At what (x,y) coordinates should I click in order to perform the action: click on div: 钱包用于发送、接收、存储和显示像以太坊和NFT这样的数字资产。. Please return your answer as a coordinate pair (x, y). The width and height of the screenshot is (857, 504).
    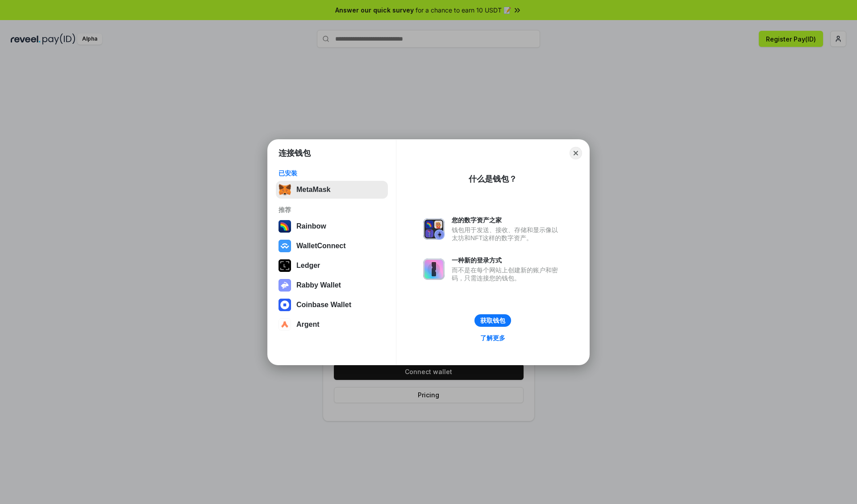
    Looking at the image, I should click on (507, 234).